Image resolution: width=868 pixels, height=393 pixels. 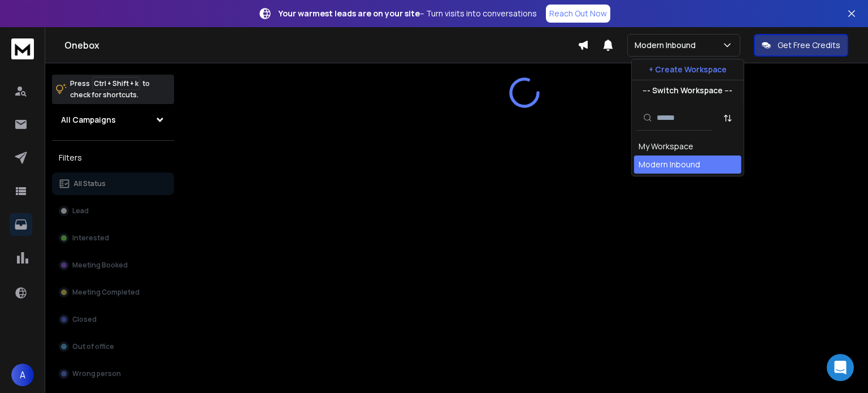 I want to click on span: Ctrl + Shift + k, so click(x=116, y=83).